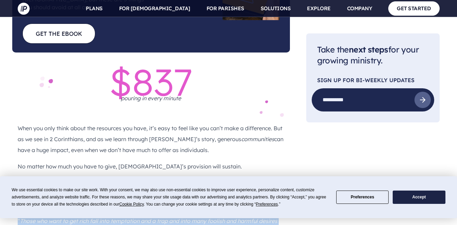 This screenshot has width=457, height=225. I want to click on span: Cookie Policy, so click(132, 204).